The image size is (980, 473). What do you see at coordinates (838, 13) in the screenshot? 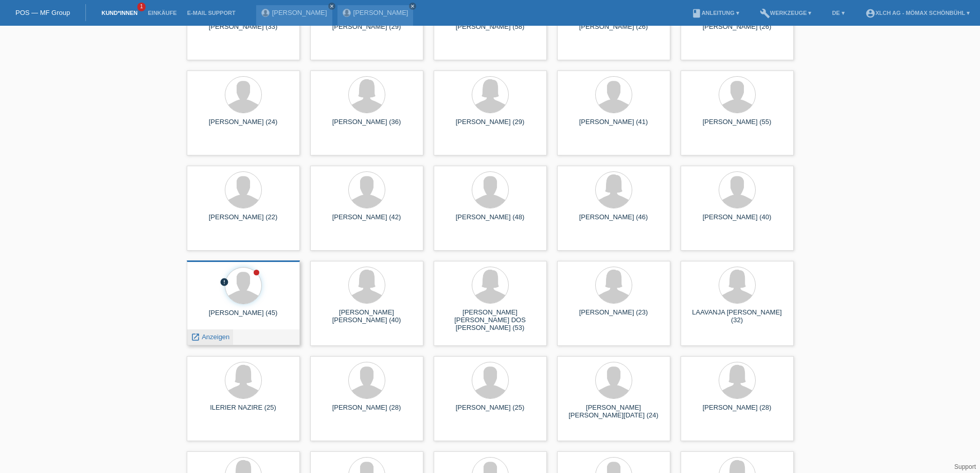
I see `a: DE ▾` at bounding box center [838, 13].